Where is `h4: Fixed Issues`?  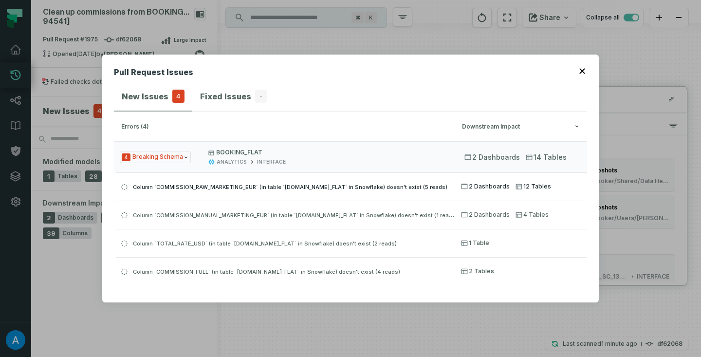 h4: Fixed Issues is located at coordinates (226, 96).